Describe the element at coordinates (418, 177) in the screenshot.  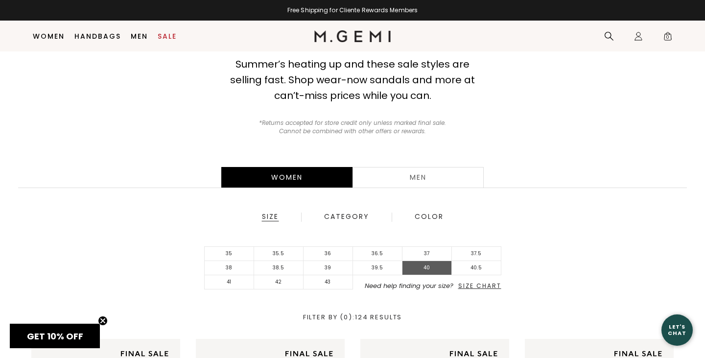
I see `div: Men` at that location.